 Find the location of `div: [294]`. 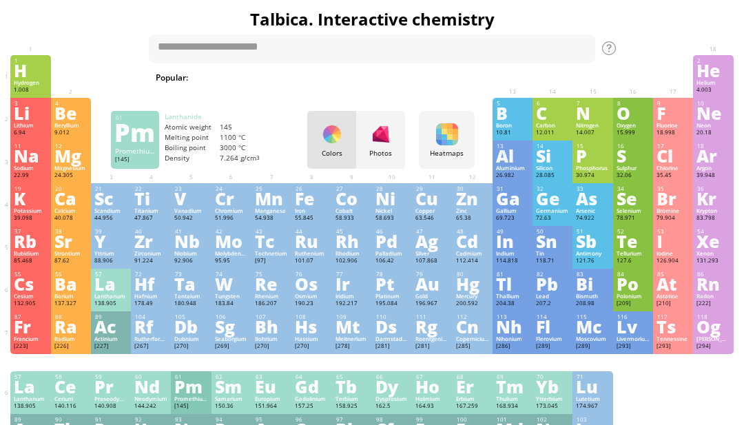

div: [294] is located at coordinates (713, 347).